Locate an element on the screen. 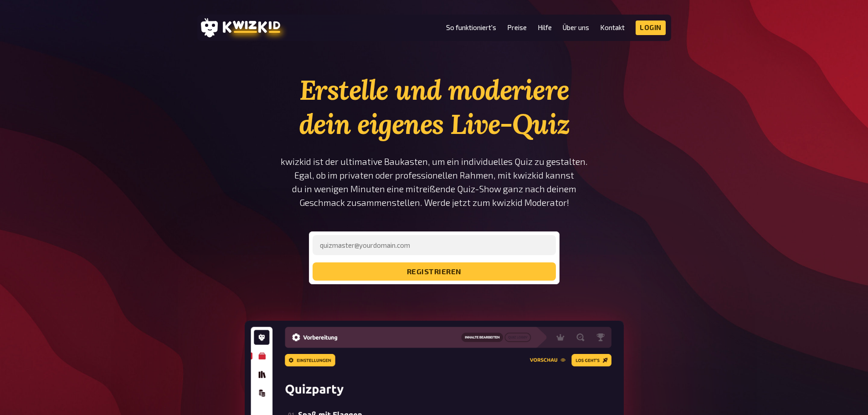  a: Preise is located at coordinates (516, 27).